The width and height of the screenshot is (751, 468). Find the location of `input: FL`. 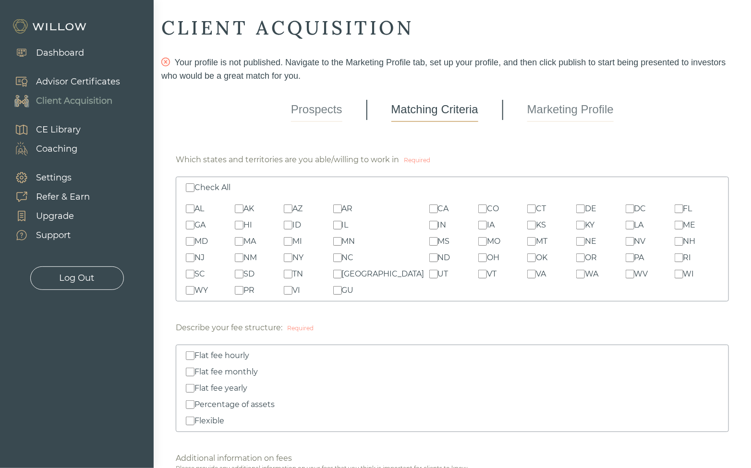

input: FL is located at coordinates (679, 209).